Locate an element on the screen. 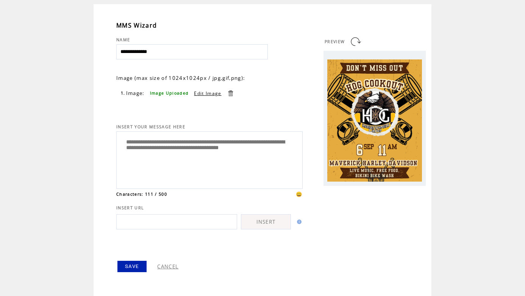 This screenshot has height=296, width=525. a: CANCEL is located at coordinates (168, 266).